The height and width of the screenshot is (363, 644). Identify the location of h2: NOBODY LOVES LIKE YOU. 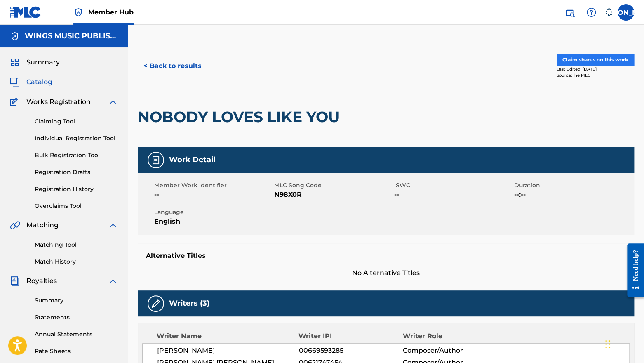
(241, 117).